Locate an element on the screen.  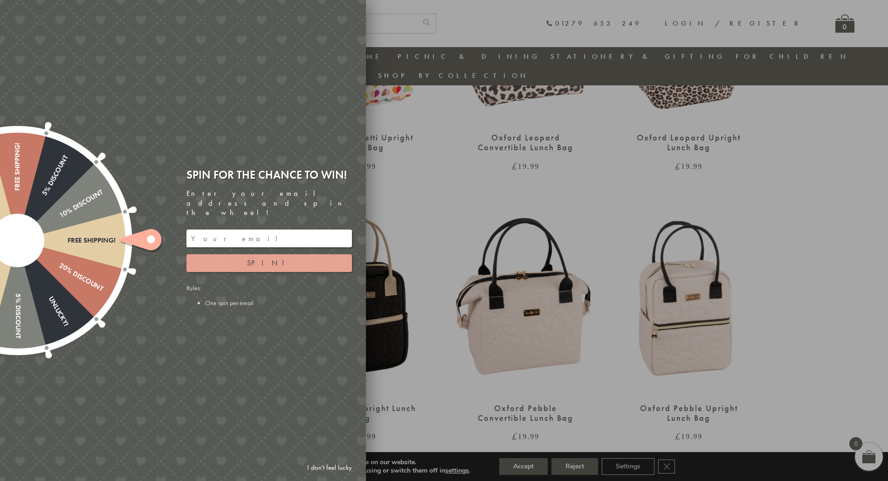
div: Enter your email address and spin the wheel! is located at coordinates (269, 203).